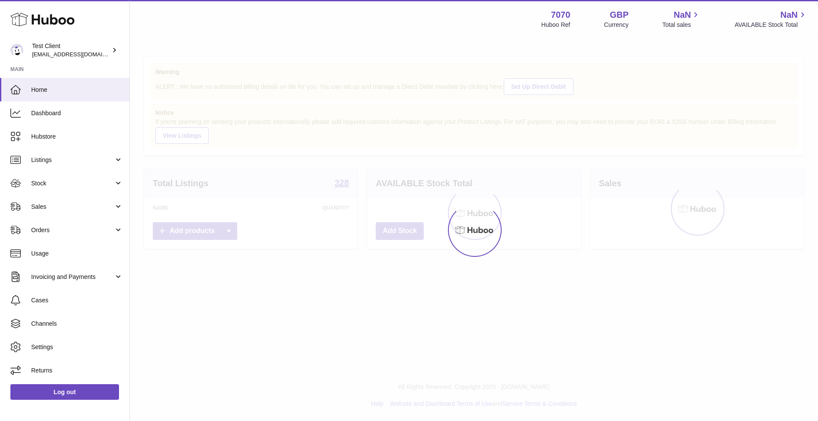 This screenshot has width=818, height=421. What do you see at coordinates (77, 136) in the screenshot?
I see `span: Hubstore` at bounding box center [77, 136].